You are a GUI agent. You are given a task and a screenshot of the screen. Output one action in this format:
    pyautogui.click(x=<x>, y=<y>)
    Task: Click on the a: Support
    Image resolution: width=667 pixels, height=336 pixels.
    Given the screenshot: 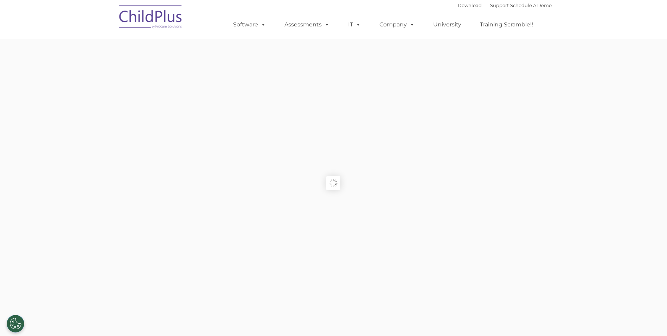 What is the action you would take?
    pyautogui.click(x=499, y=5)
    